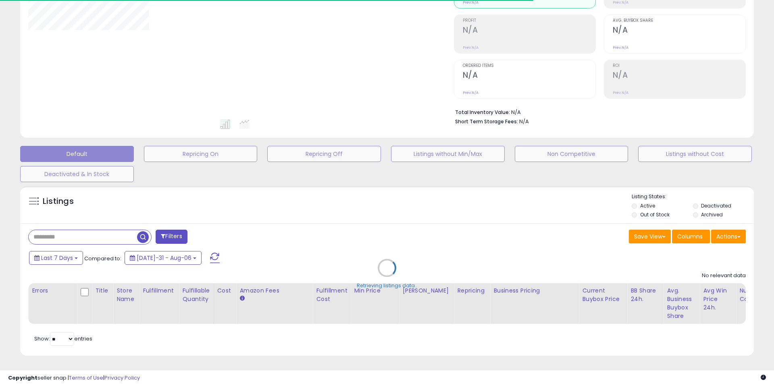 This screenshot has height=386, width=774. What do you see at coordinates (324, 154) in the screenshot?
I see `button: Repricing Off` at bounding box center [324, 154].